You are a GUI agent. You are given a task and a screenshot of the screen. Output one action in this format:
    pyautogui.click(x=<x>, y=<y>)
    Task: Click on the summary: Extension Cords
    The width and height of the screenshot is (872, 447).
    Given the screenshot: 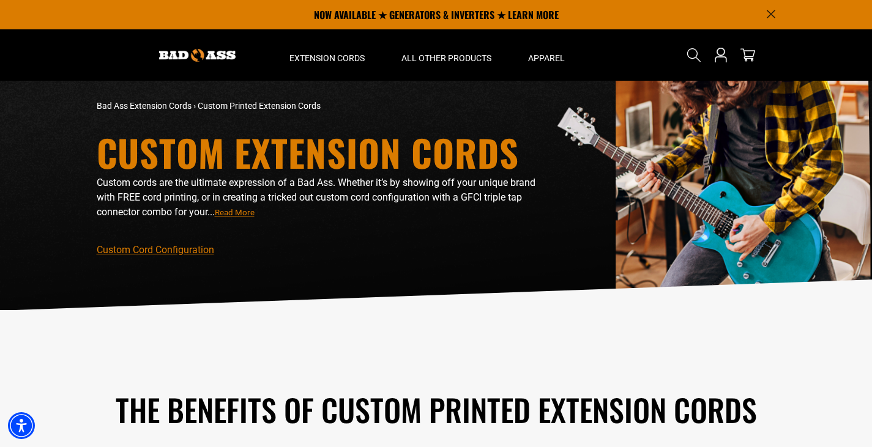 What is the action you would take?
    pyautogui.click(x=327, y=55)
    